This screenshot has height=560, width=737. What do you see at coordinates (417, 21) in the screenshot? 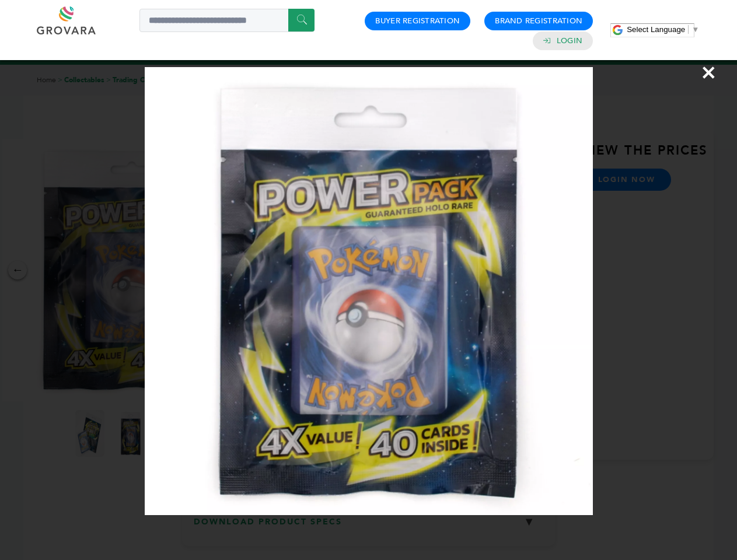
I see `a: Buyer Registration` at bounding box center [417, 21].